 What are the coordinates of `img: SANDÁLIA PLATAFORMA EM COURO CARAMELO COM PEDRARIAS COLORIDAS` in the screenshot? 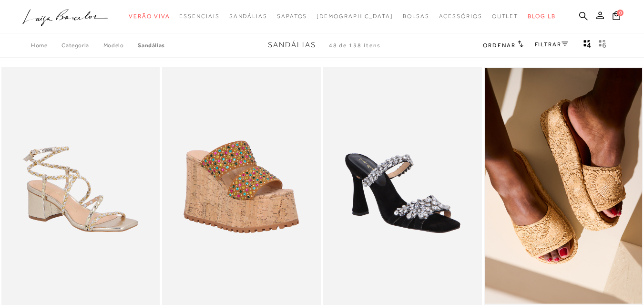 It's located at (242, 185).